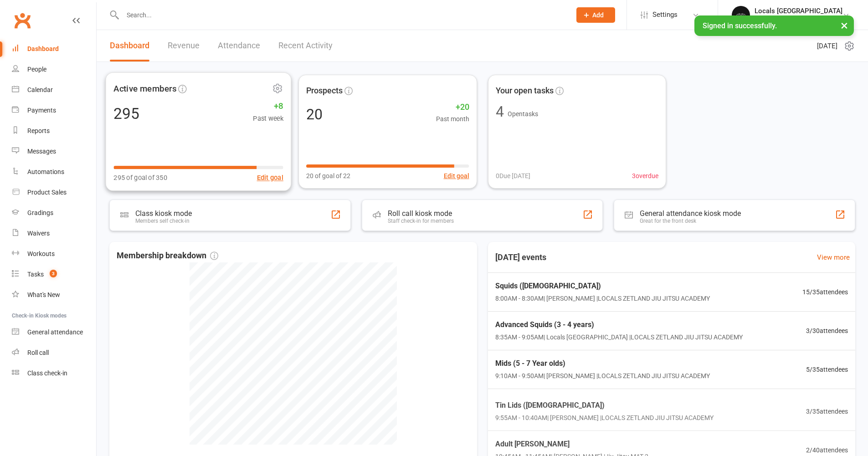  Describe the element at coordinates (42, 151) in the screenshot. I see `div: Messages` at that location.